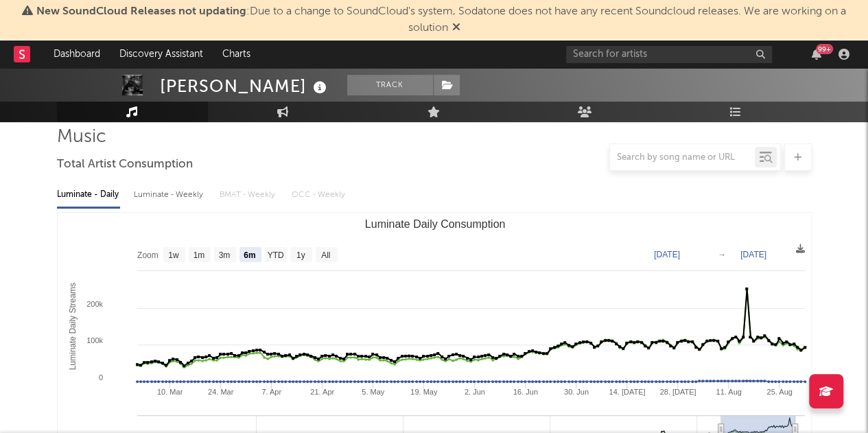 The image size is (868, 433). Describe the element at coordinates (170, 392) in the screenshot. I see `text: 10. Mar` at that location.